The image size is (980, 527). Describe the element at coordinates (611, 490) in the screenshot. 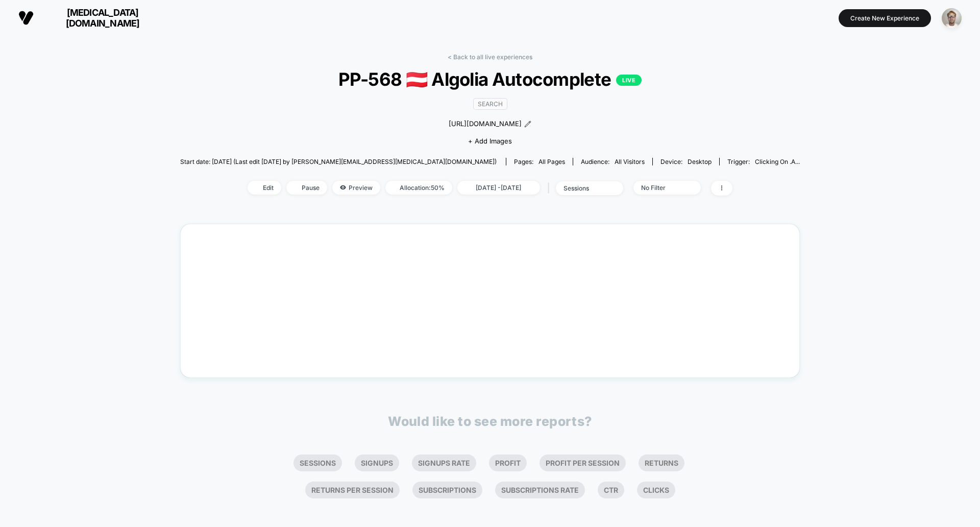

I see `li: Ctr` at that location.